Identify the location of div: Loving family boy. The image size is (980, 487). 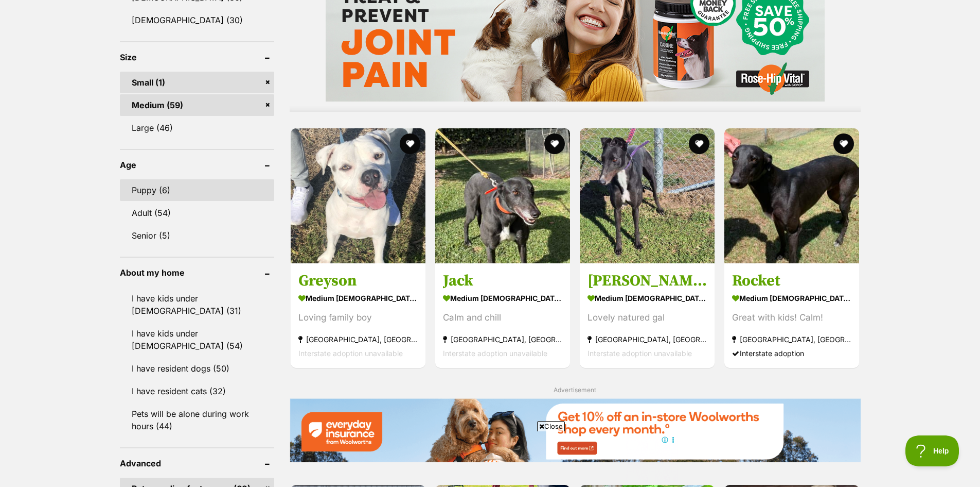
(358, 316).